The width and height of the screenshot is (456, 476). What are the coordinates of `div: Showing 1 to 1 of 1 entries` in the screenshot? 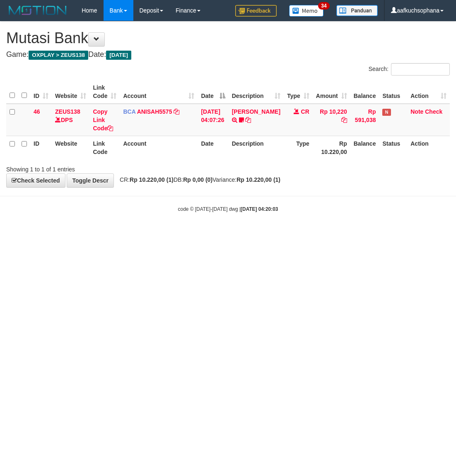 It's located at (95, 168).